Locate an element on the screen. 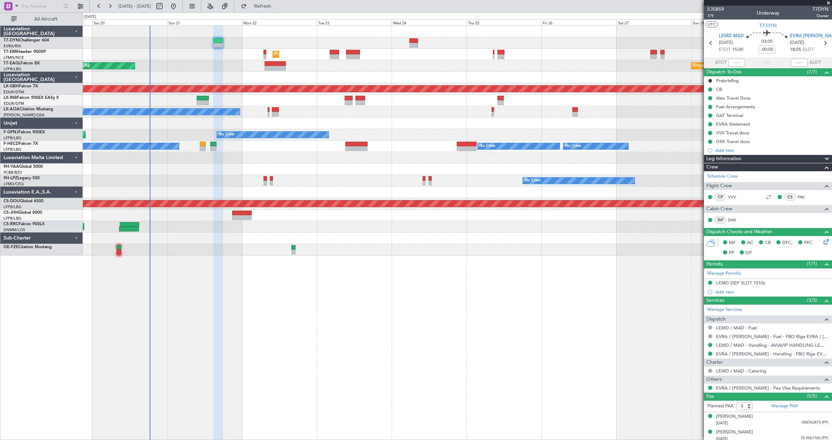  span: LX-GBH is located at coordinates (11, 86).